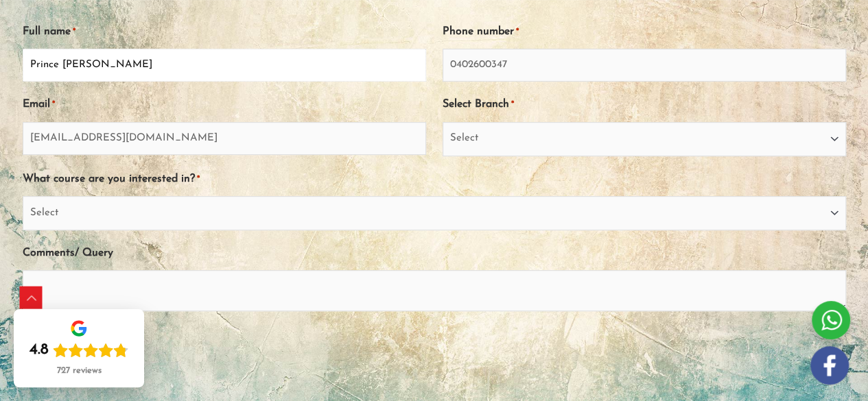 The height and width of the screenshot is (401, 868). Describe the element at coordinates (49, 31) in the screenshot. I see `label: Full name` at that location.